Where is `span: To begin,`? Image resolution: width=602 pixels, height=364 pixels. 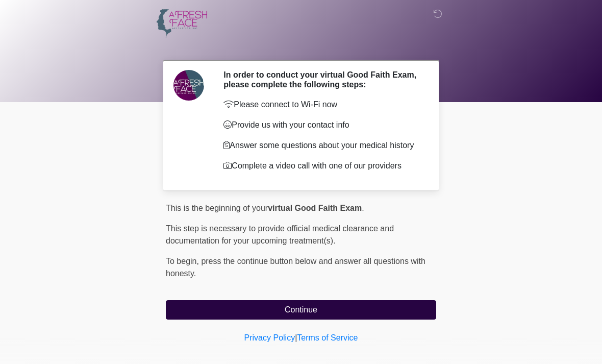
span: To begin, is located at coordinates (183, 261).